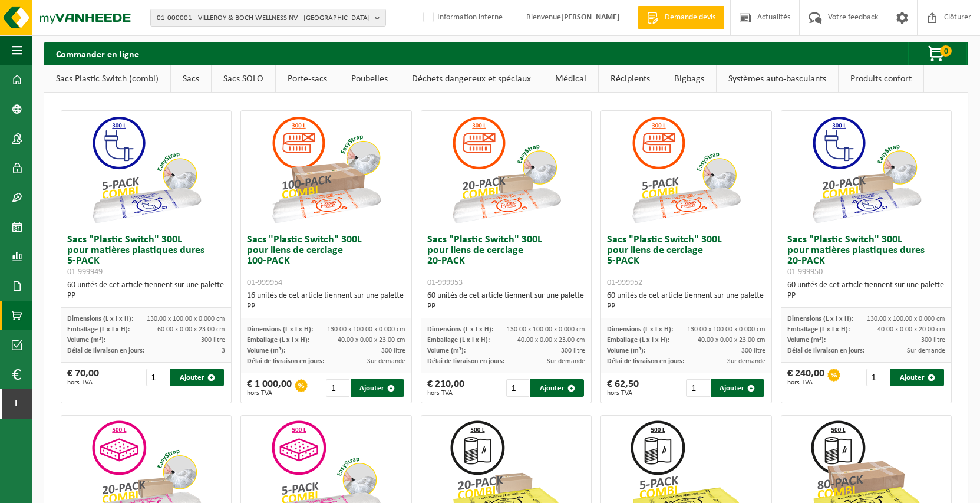  Describe the element at coordinates (937, 53) in the screenshot. I see `button: 0` at that location.